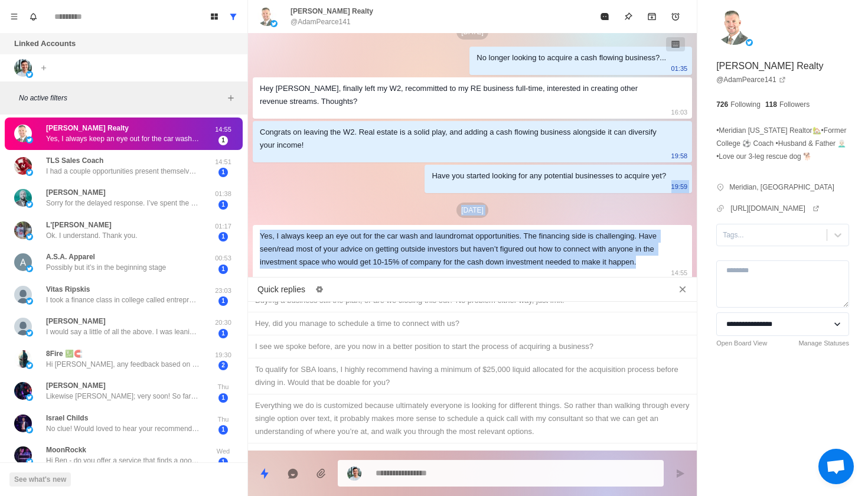 This screenshot has width=868, height=496. What do you see at coordinates (472, 324) in the screenshot?
I see `div: Hey, did you manage to schedule a time to connect with us?` at bounding box center [472, 324].